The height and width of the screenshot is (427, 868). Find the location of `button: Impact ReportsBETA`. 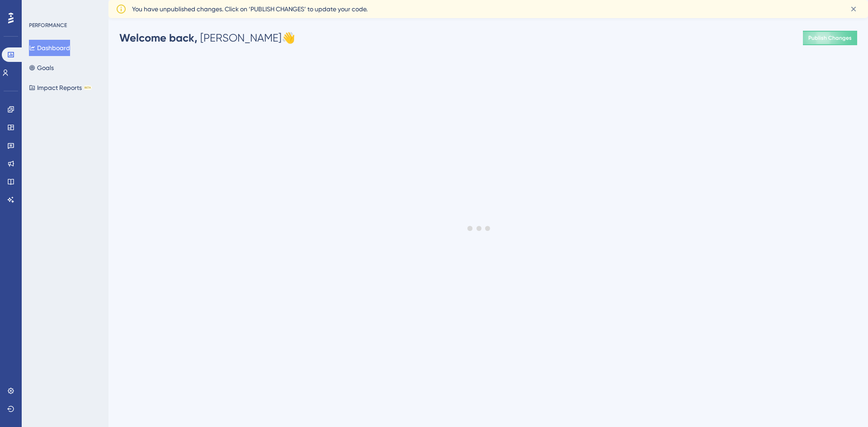

button: Impact ReportsBETA is located at coordinates (60, 88).